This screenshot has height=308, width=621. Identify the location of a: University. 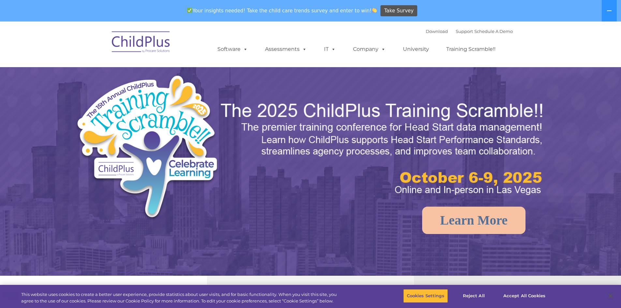
(416, 49).